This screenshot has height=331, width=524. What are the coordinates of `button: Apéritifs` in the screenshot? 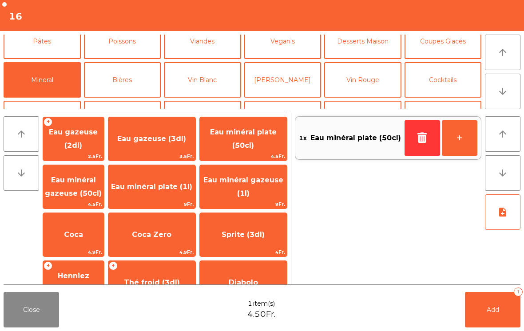 It's located at (42, 119).